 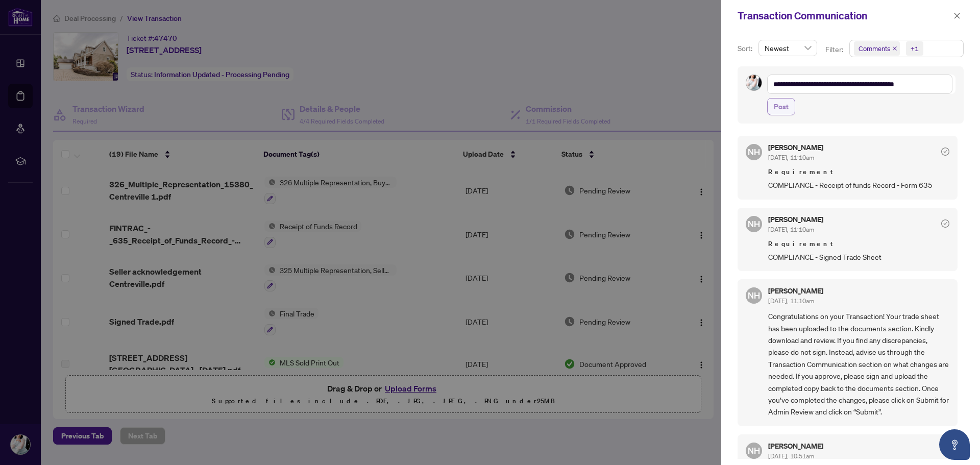 I want to click on button: Open asap, so click(x=954, y=444).